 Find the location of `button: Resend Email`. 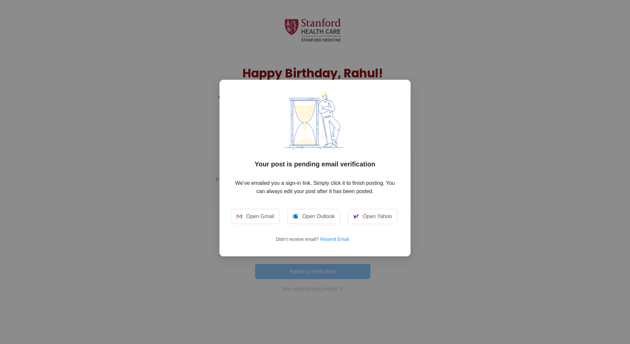

button: Resend Email is located at coordinates (337, 239).